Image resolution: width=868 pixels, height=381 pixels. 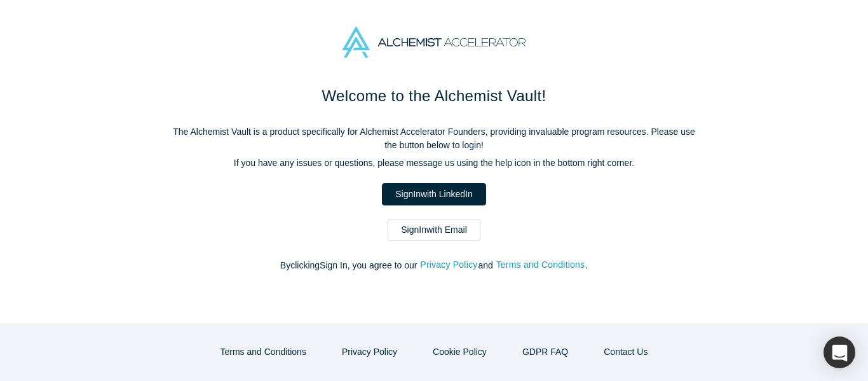 What do you see at coordinates (434, 229) in the screenshot?
I see `a: SignInwith Email` at bounding box center [434, 229].